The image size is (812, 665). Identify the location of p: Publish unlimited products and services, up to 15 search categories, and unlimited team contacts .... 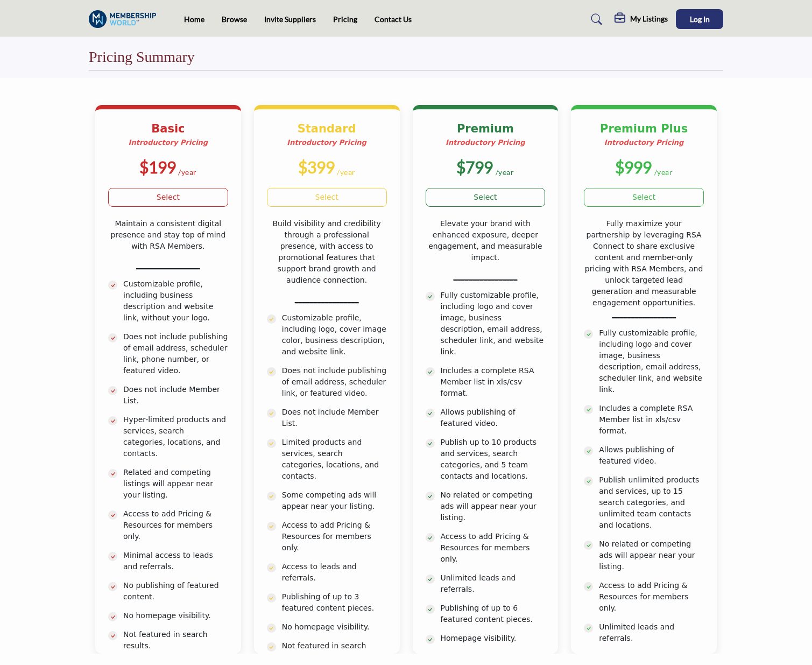
(651, 503).